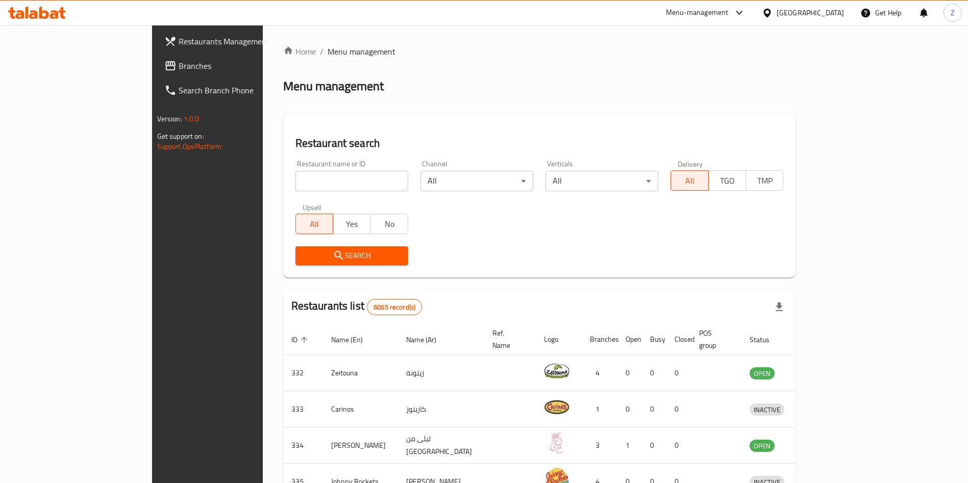  Describe the element at coordinates (394, 307) in the screenshot. I see `div: Total records count` at that location.